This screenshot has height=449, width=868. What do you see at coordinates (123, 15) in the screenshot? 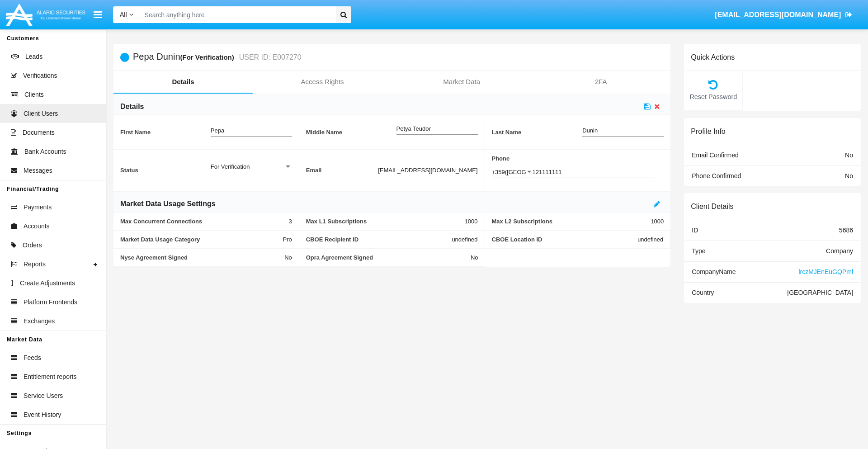
I see `span: All` at bounding box center [123, 15].